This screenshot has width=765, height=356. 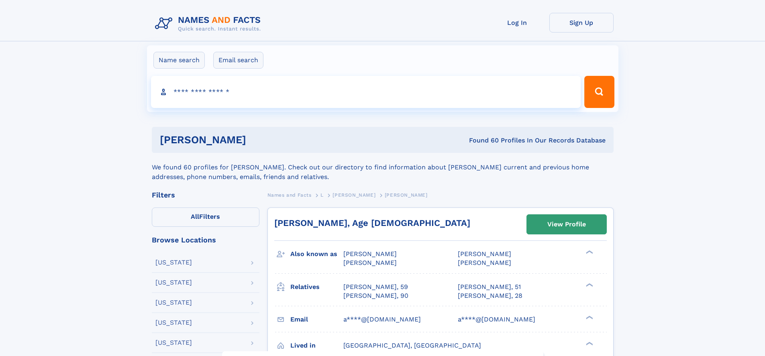 What do you see at coordinates (317, 254) in the screenshot?
I see `h3: Also known as` at bounding box center [317, 254].